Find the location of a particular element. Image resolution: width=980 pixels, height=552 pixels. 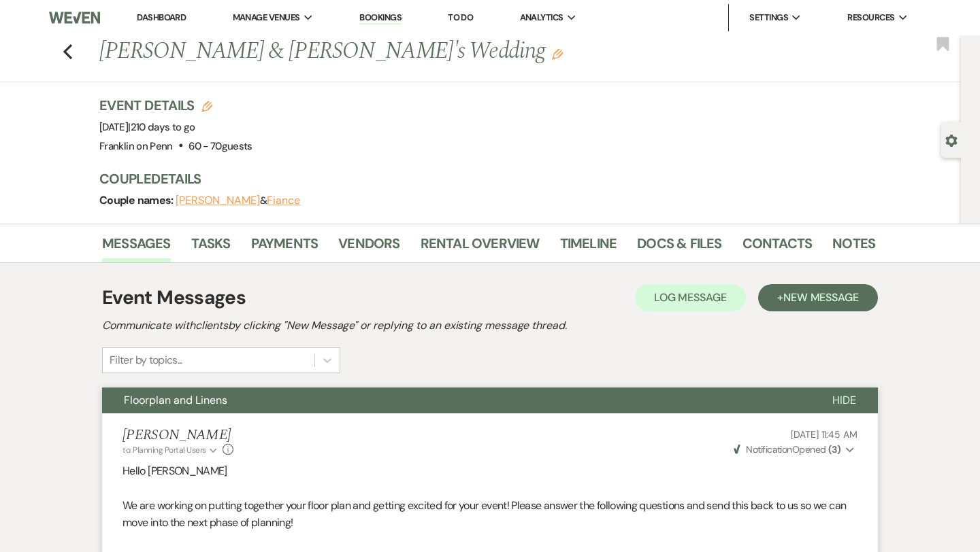

strong: ( 3 ) is located at coordinates (834, 450).